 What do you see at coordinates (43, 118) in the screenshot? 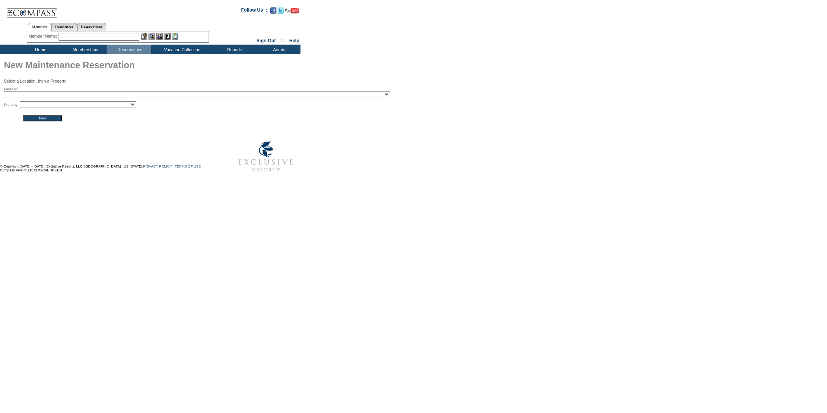
I see `input: Next` at bounding box center [43, 118].